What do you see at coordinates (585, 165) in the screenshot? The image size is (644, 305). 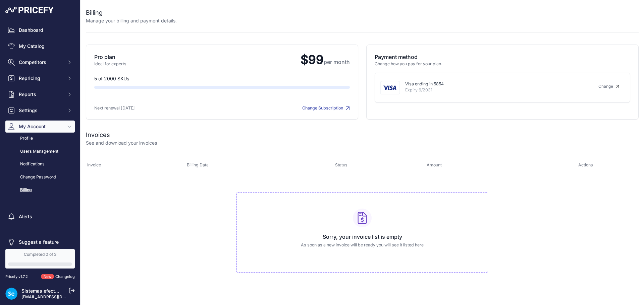 I see `span: Actions` at bounding box center [585, 165].